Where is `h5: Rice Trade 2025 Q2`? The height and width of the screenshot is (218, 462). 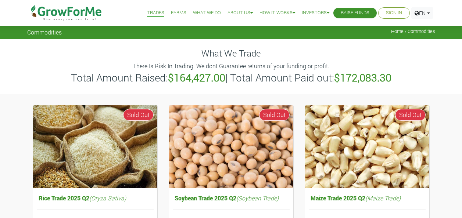 h5: Rice Trade 2025 Q2 is located at coordinates (95, 198).